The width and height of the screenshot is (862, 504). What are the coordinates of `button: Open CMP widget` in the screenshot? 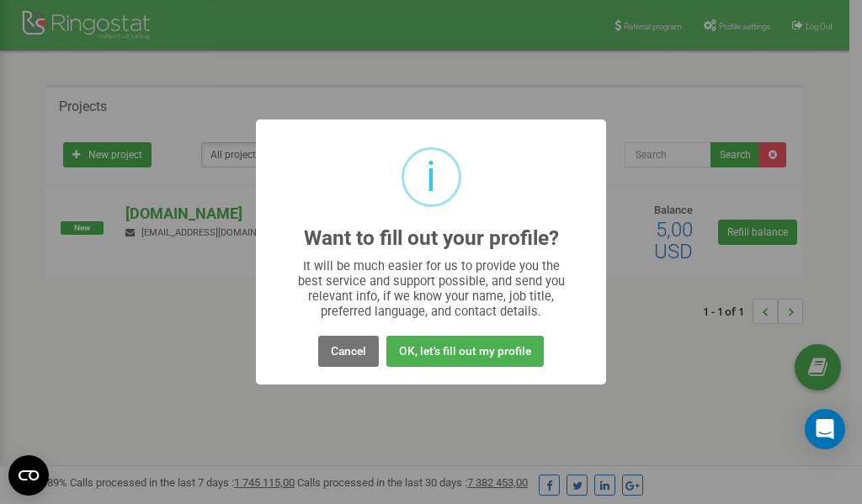 It's located at (29, 475).